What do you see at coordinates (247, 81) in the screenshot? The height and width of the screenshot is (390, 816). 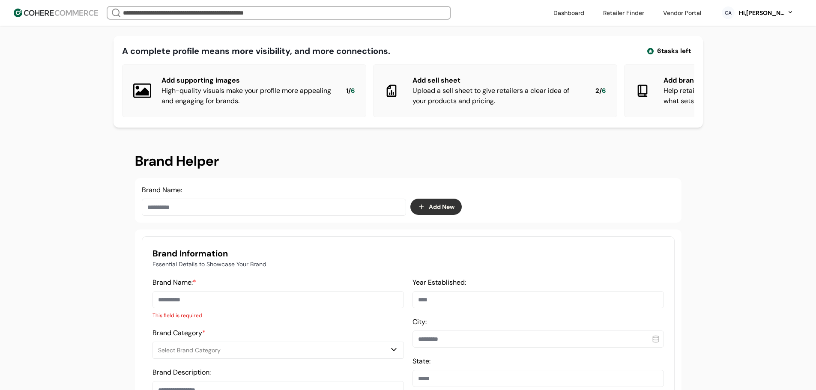 I see `div: Add supporting images` at bounding box center [247, 81].